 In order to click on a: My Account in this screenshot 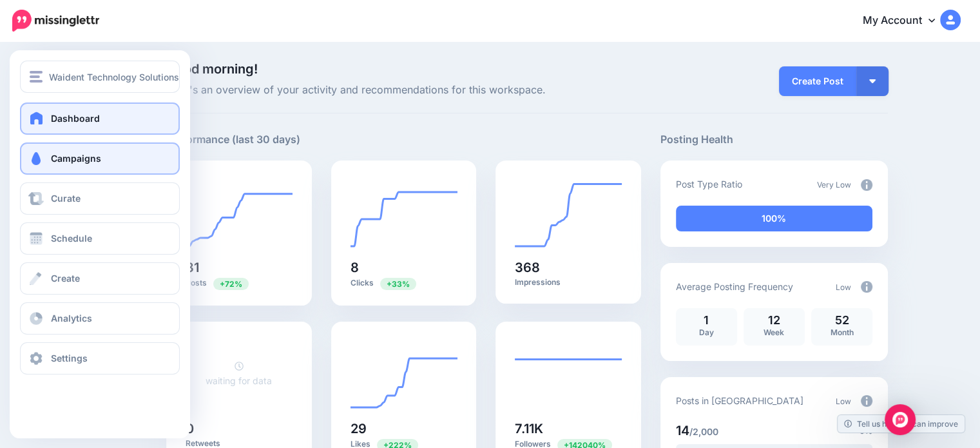, I will do `click(905, 21)`.